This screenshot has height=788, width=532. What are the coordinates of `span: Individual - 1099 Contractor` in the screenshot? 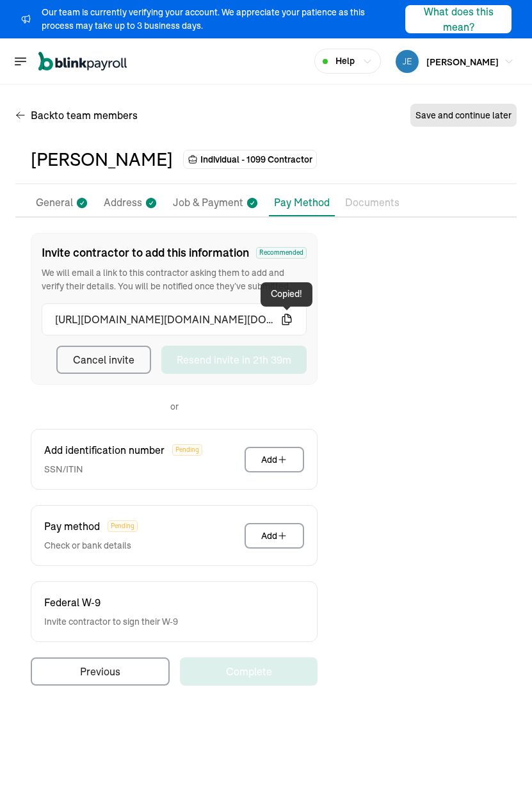 It's located at (256, 160).